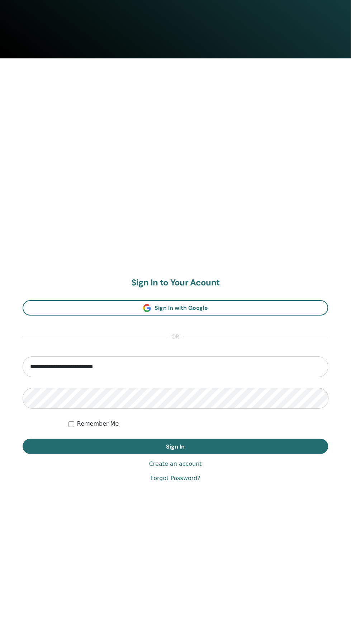 Image resolution: width=351 pixels, height=644 pixels. I want to click on span: Sign In, so click(176, 447).